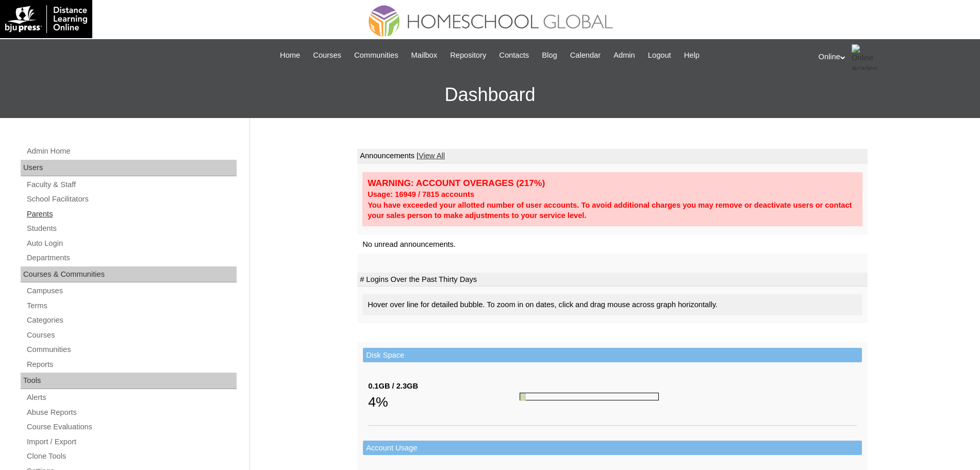 The height and width of the screenshot is (470, 980). I want to click on a: Categories, so click(131, 320).